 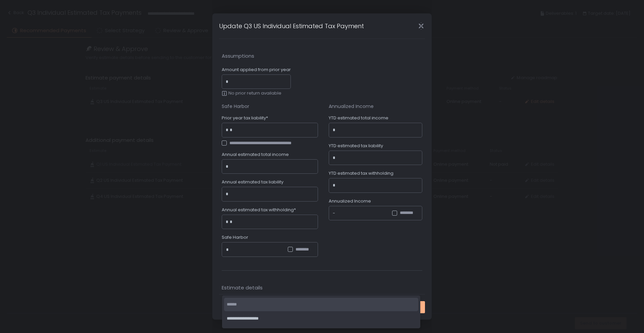 I want to click on span: Annual estimated total income, so click(x=255, y=154).